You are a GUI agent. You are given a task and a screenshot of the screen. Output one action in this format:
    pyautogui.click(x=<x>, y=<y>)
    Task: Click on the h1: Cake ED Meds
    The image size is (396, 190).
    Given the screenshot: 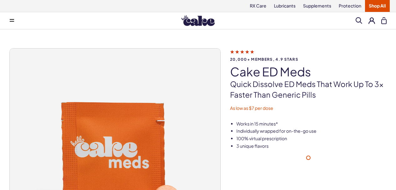 What is the action you would take?
    pyautogui.click(x=308, y=72)
    